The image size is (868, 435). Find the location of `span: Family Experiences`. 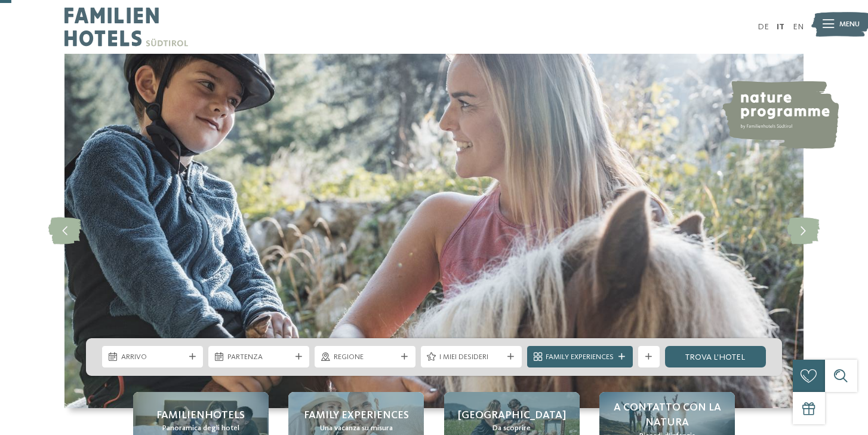

span: Family Experiences is located at coordinates (580, 357).